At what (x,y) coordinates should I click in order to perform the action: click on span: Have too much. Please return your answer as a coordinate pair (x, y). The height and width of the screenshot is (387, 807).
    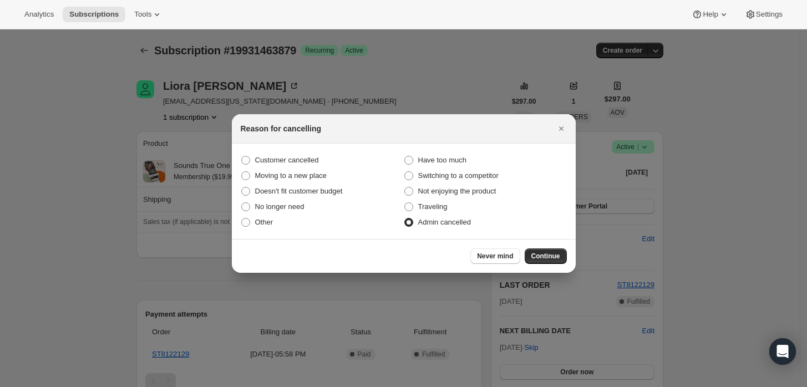
    Looking at the image, I should click on (442, 160).